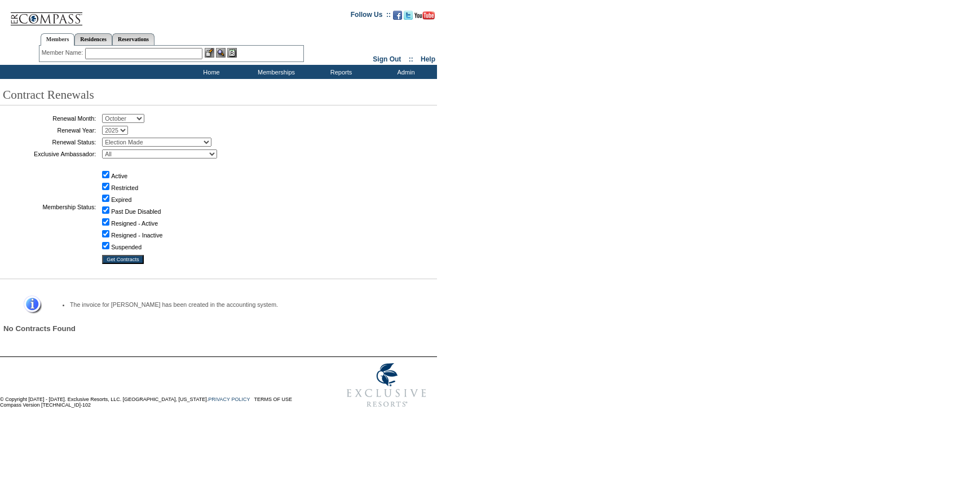 This screenshot has width=980, height=489. Describe the element at coordinates (232, 52) in the screenshot. I see `img: Reservations` at that location.